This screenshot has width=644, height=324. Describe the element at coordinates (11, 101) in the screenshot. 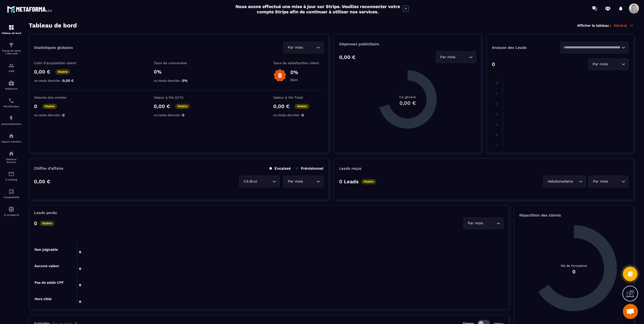

I see `img: scheduler` at that location.